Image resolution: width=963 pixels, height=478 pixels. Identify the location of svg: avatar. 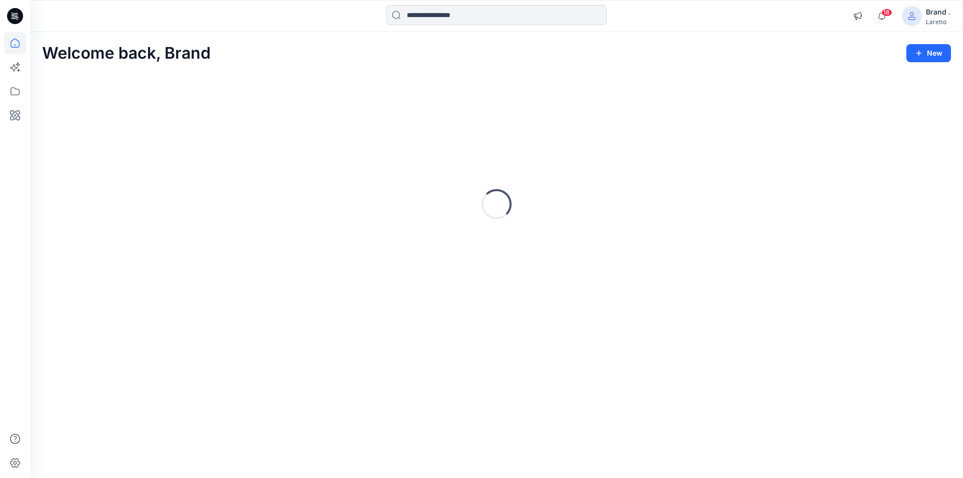
(912, 16).